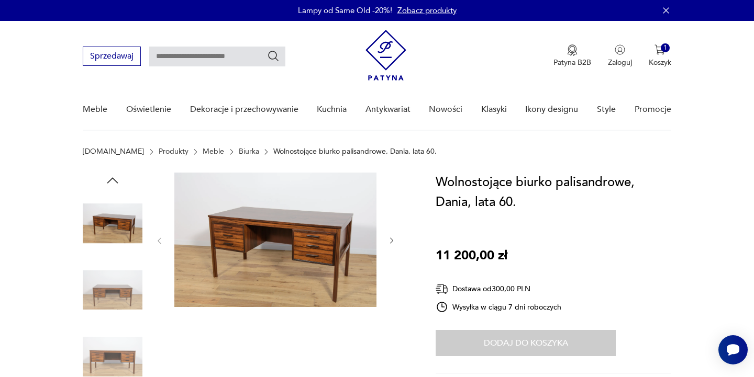  I want to click on a: Oświetlenie, so click(149, 109).